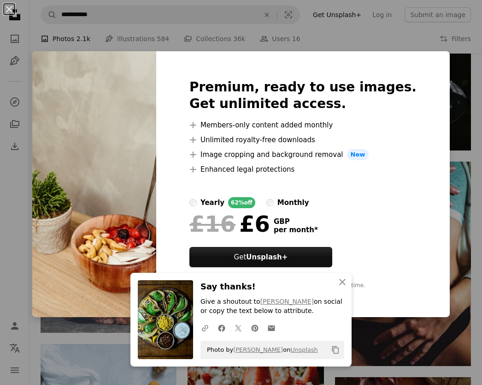 The height and width of the screenshot is (385, 482). What do you see at coordinates (304, 349) in the screenshot?
I see `a: Unsplash` at bounding box center [304, 349].